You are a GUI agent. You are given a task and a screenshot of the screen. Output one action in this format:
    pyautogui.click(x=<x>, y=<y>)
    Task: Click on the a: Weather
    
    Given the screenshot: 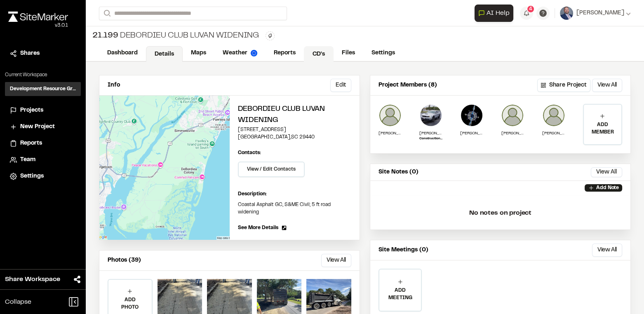 What is the action you would take?
    pyautogui.click(x=240, y=53)
    